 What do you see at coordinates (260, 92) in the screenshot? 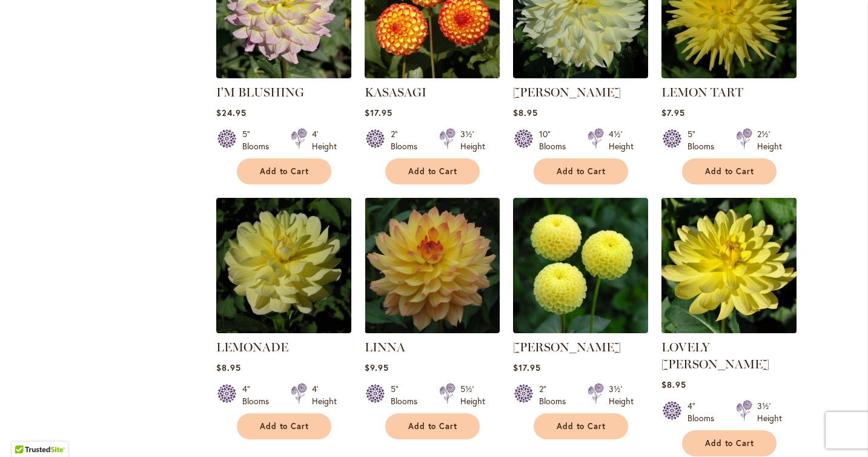
I see `a: I'M BLUSHING` at bounding box center [260, 92].